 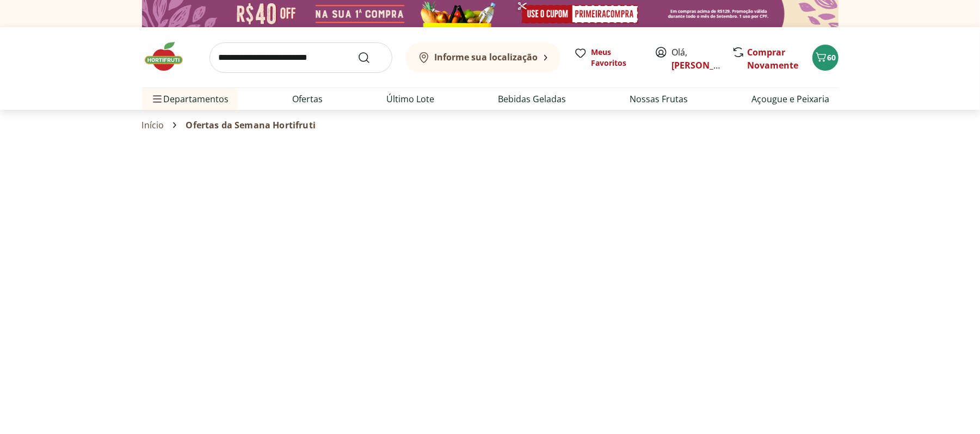 What do you see at coordinates (371, 57) in the screenshot?
I see `button: Submit Search` at bounding box center [371, 57].